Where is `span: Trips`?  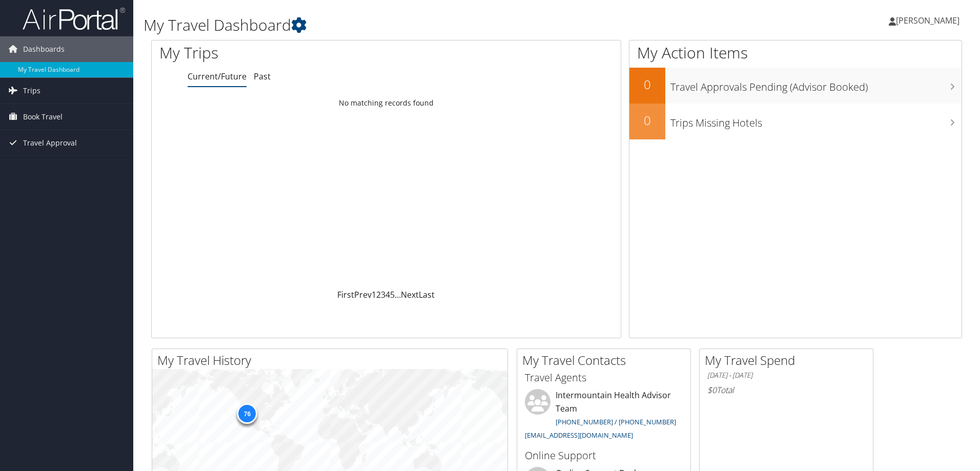 span: Trips is located at coordinates (32, 91).